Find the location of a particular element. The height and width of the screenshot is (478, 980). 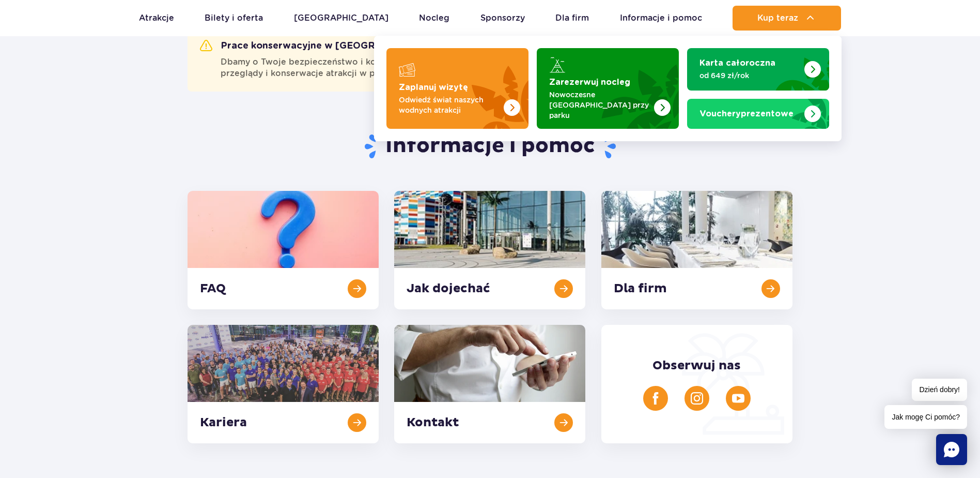

span: Vouchery is located at coordinates (720, 114).